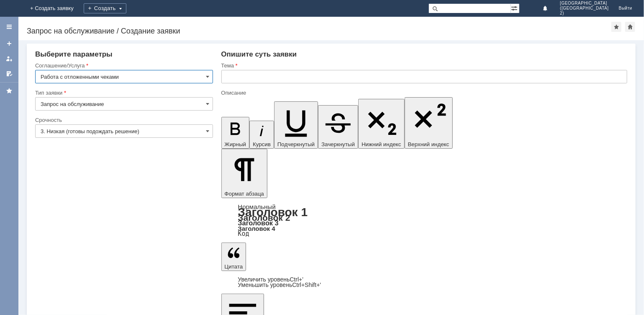 This screenshot has width=644, height=315. I want to click on span: Зачеркнутый, so click(338, 144).